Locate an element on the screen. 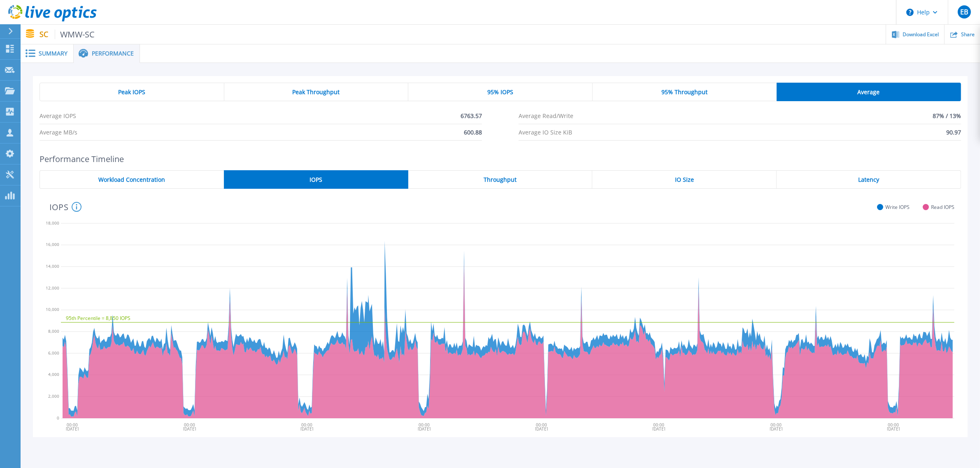  text: 16,000 is located at coordinates (52, 244).